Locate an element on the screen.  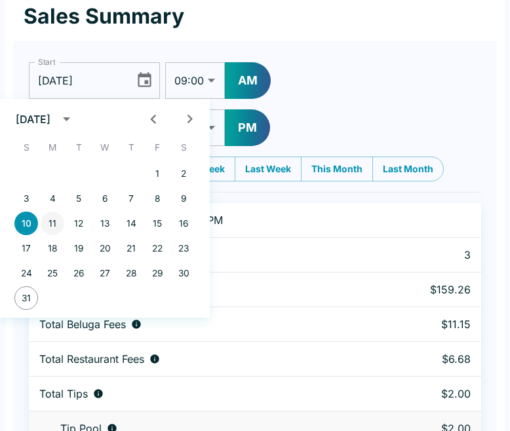
div: Combined individual and pooled tips is located at coordinates (202, 394).